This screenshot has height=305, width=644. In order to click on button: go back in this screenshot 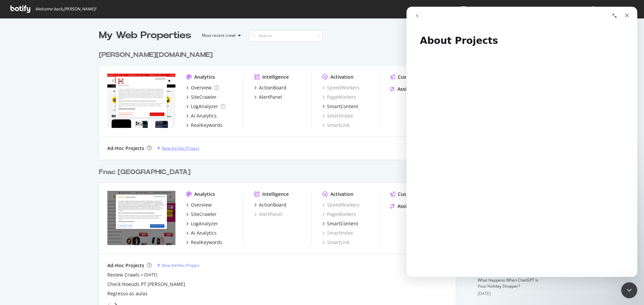, I will do `click(10, 9)`.